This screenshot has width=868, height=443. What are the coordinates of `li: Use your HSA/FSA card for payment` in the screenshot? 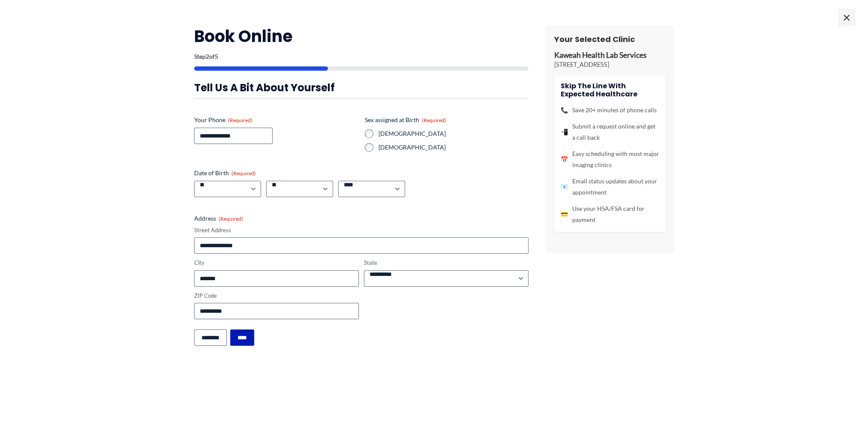 It's located at (610, 214).